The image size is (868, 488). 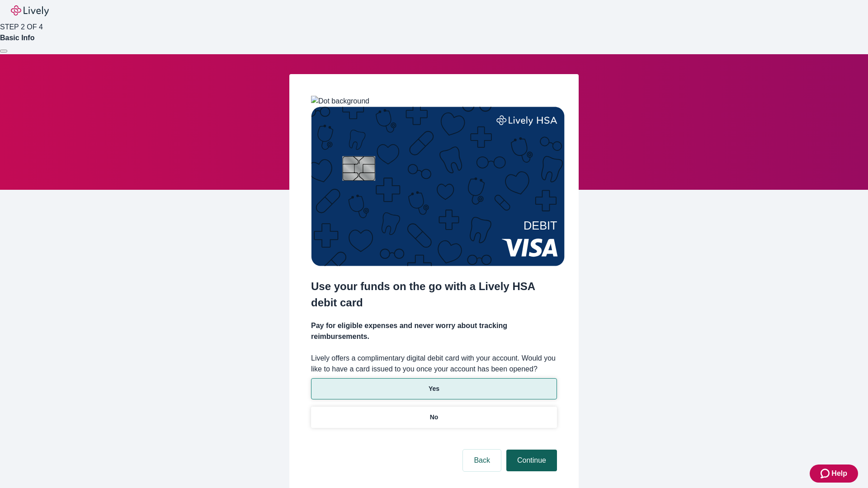 I want to click on img: Dot background, so click(x=340, y=101).